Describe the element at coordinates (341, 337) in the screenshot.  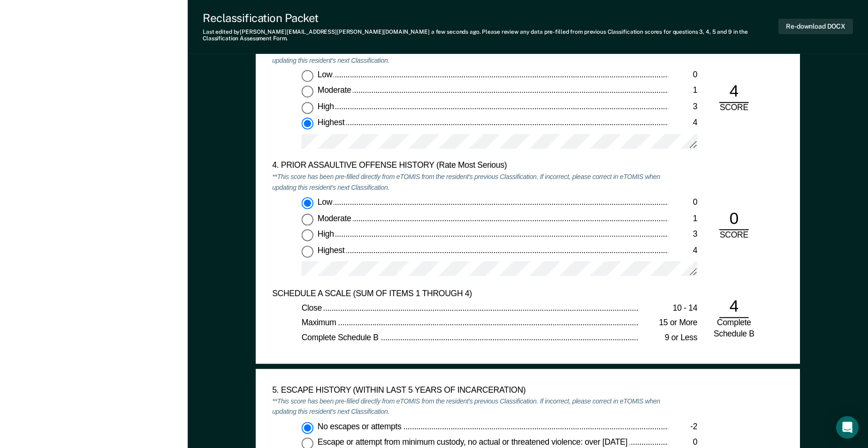
I see `span: Complete Schedule B` at that location.